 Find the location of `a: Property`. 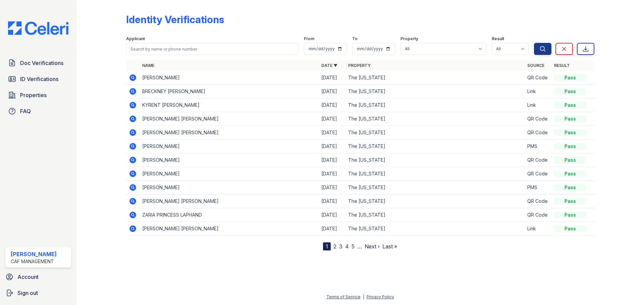

a: Property is located at coordinates (359, 65).